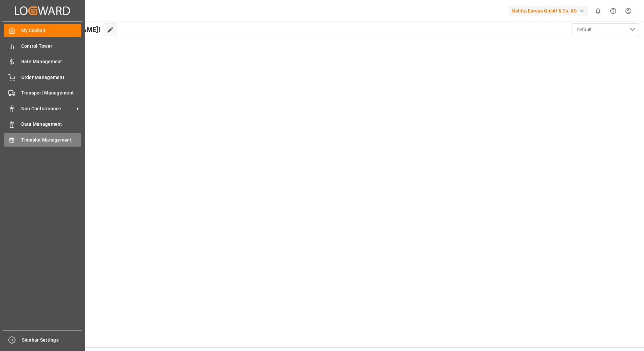 This screenshot has height=351, width=644. What do you see at coordinates (52, 93) in the screenshot?
I see `span: Transport Management` at bounding box center [52, 93].